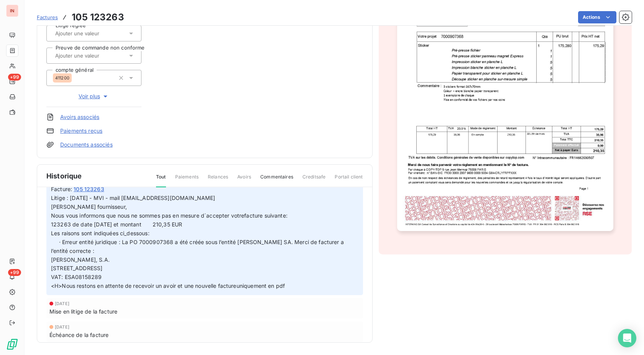 The height and width of the screenshot is (355, 644). I want to click on button: Voir plus, so click(94, 96).